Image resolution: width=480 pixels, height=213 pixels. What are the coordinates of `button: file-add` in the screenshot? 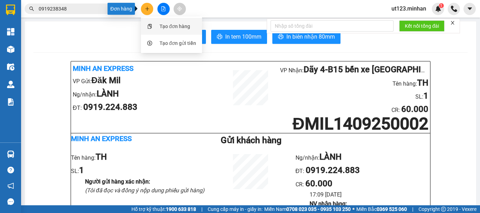 It's located at (163, 9).